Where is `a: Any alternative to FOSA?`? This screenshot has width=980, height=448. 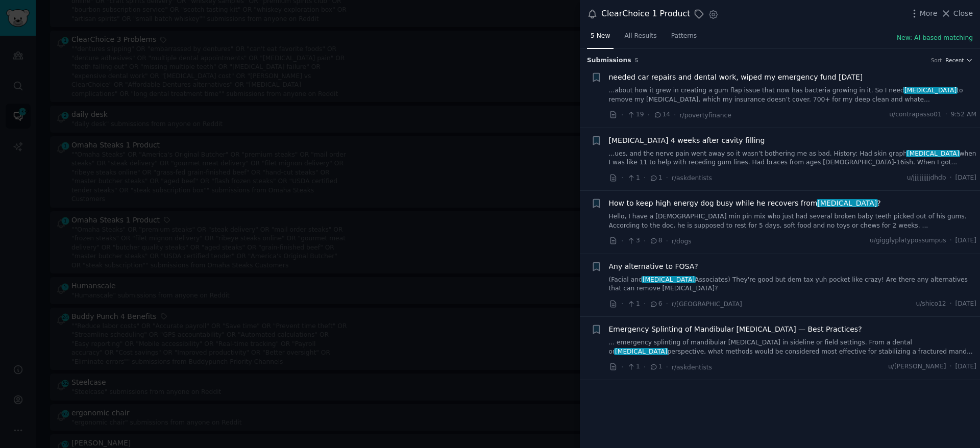
a: Any alternative to FOSA? is located at coordinates (653, 267).